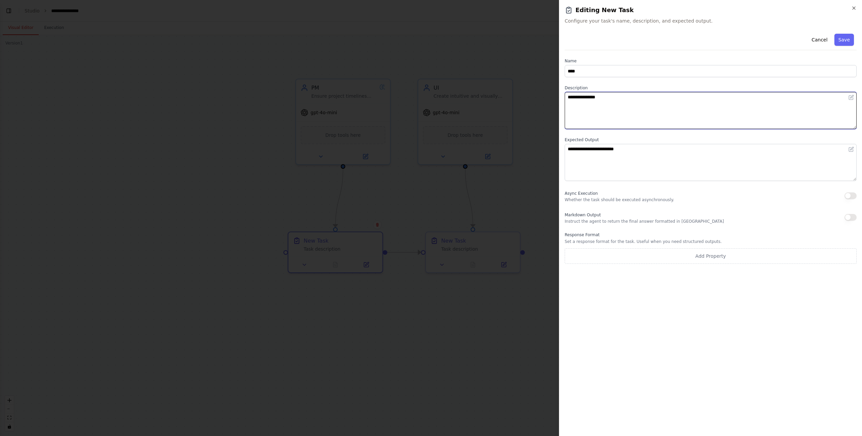 This screenshot has width=862, height=436. Describe the element at coordinates (581, 193) in the screenshot. I see `span: Async Execution` at that location.